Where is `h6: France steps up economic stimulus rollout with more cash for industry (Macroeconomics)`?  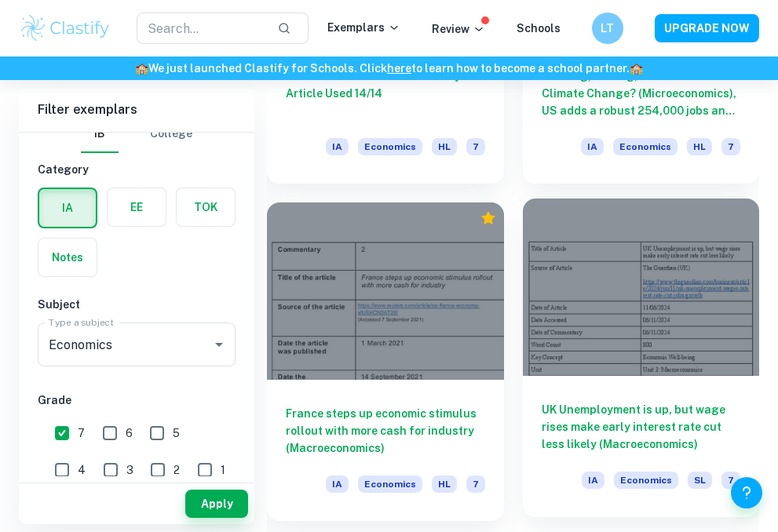
h6: France steps up economic stimulus rollout with more cash for industry (Macroeconomics) is located at coordinates (385, 431).